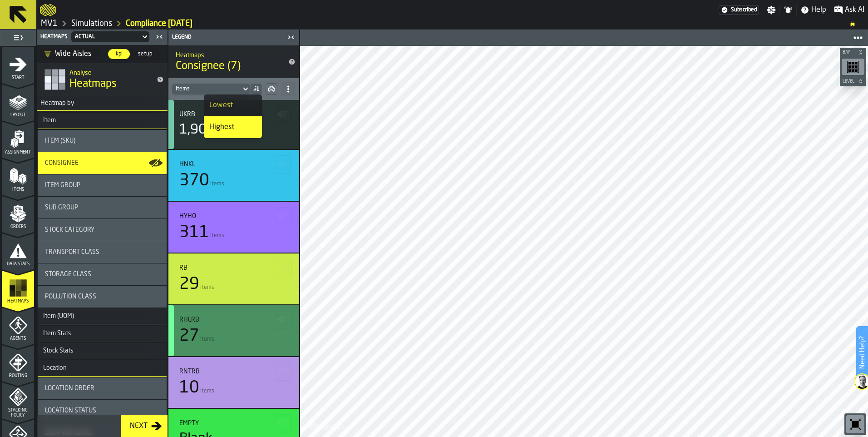 This screenshot has height=437, width=868. What do you see at coordinates (18, 363) in the screenshot?
I see `li: menu Routing` at bounding box center [18, 363].